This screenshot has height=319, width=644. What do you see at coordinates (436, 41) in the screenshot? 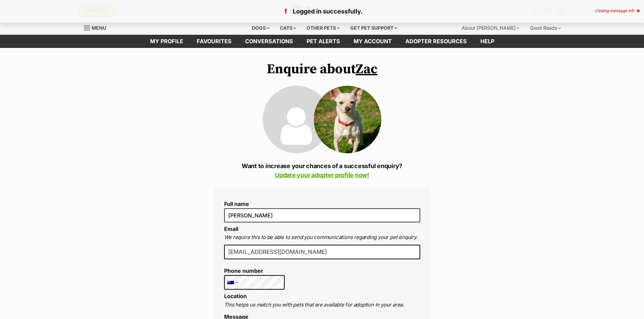
I see `a: Adopter resources` at bounding box center [436, 41].